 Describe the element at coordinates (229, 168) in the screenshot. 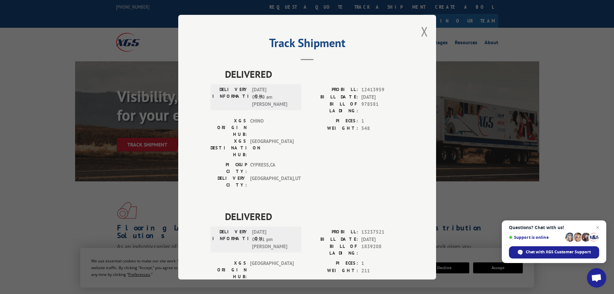

I see `label: PICKUP CITY:` at that location.